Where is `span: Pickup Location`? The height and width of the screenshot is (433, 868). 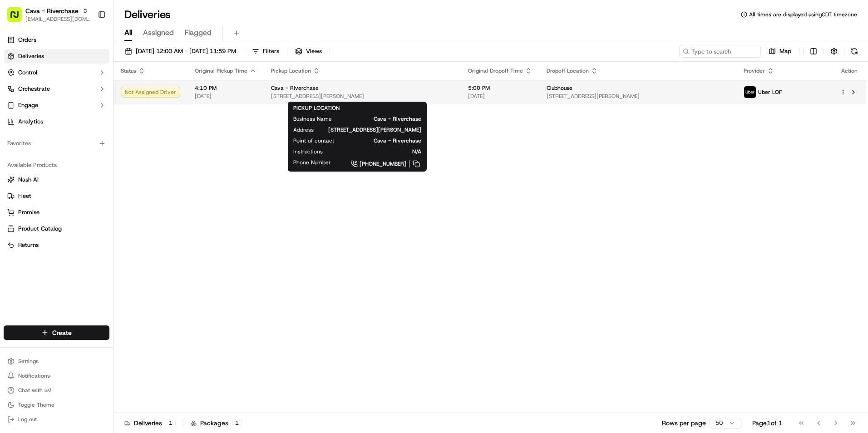 span: Pickup Location is located at coordinates (291, 71).